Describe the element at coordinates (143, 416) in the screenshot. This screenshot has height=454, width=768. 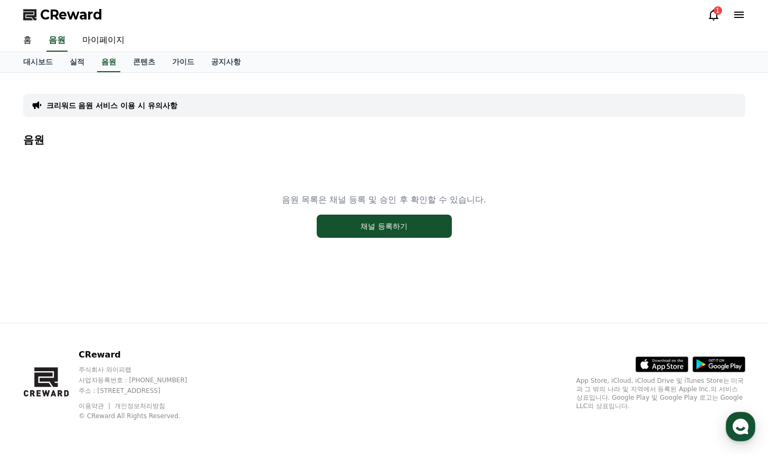
I see `p: © CReward All Rights Reserved.` at that location.